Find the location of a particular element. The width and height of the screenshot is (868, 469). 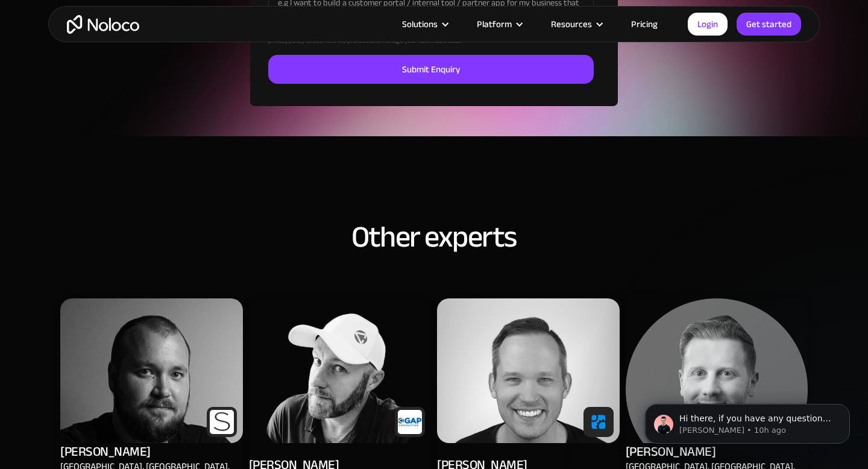

p: Message from Darragh, sent 10h ago is located at coordinates (130, 52).